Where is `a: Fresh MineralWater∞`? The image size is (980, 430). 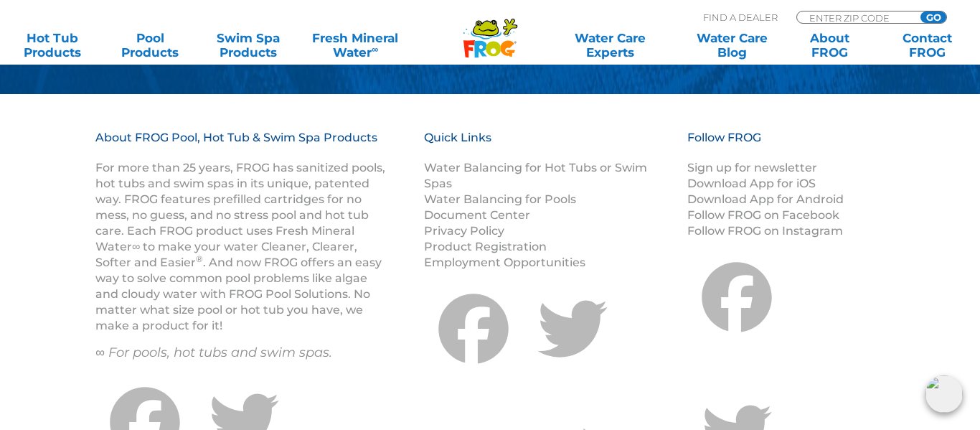
a: Fresh MineralWater∞ is located at coordinates (355, 45).